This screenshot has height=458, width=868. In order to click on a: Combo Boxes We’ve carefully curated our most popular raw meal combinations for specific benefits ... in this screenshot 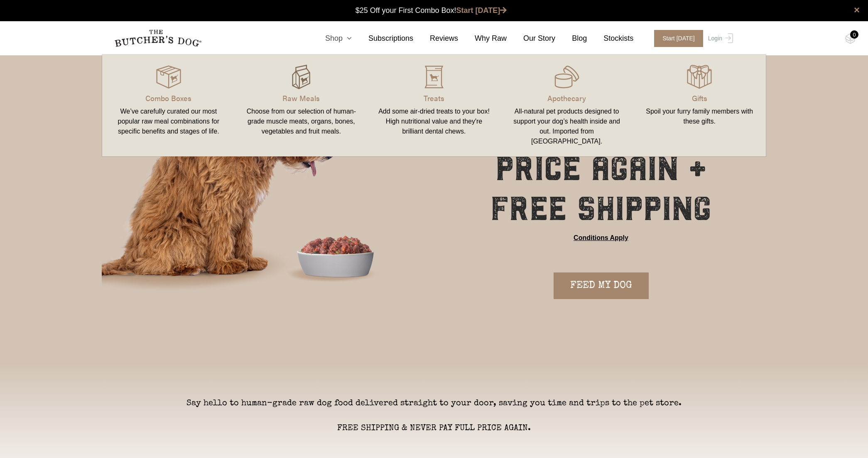, I will do `click(169, 105)`.